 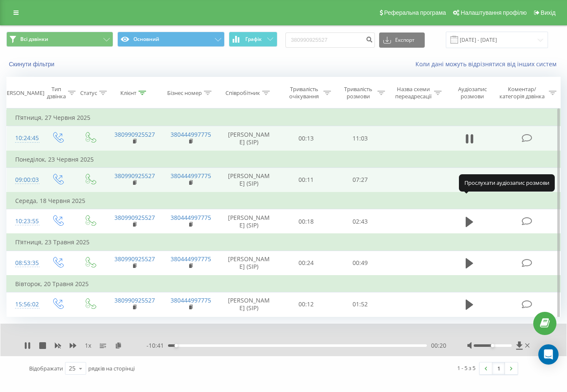 I want to click on td: 00:13, so click(x=306, y=139).